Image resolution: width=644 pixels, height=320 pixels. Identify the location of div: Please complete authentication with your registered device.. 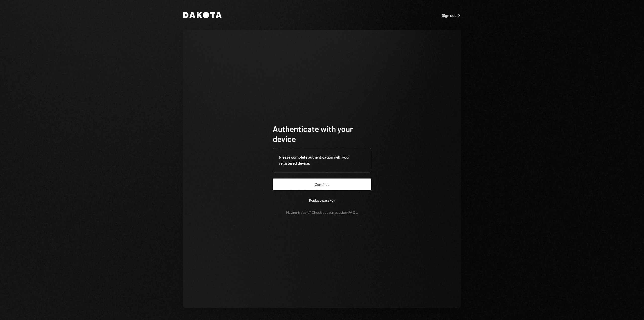
(322, 160).